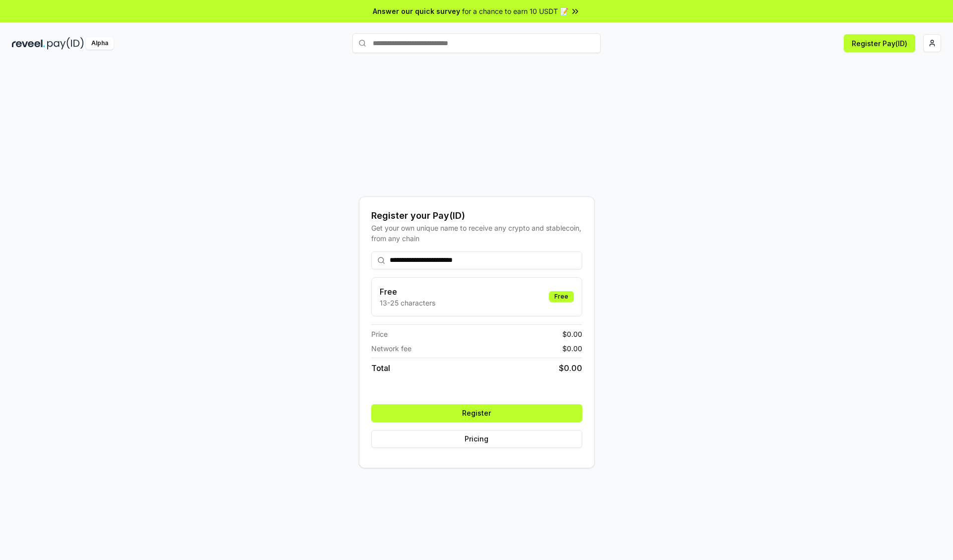 The width and height of the screenshot is (953, 560). Describe the element at coordinates (28, 43) in the screenshot. I see `img: reveel_dark` at that location.